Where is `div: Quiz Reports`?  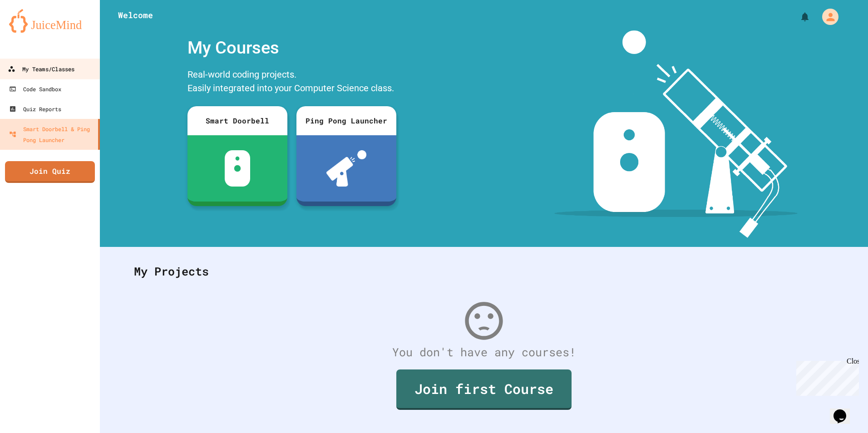
div: Quiz Reports is located at coordinates (35, 109).